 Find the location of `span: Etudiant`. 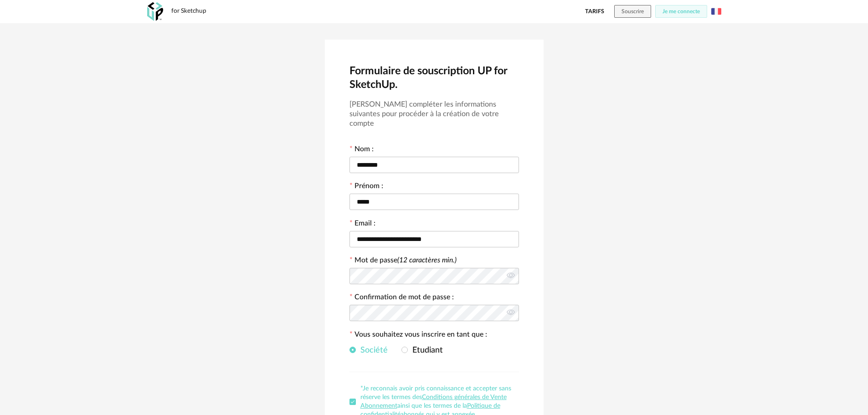

span: Etudiant is located at coordinates (425, 350).